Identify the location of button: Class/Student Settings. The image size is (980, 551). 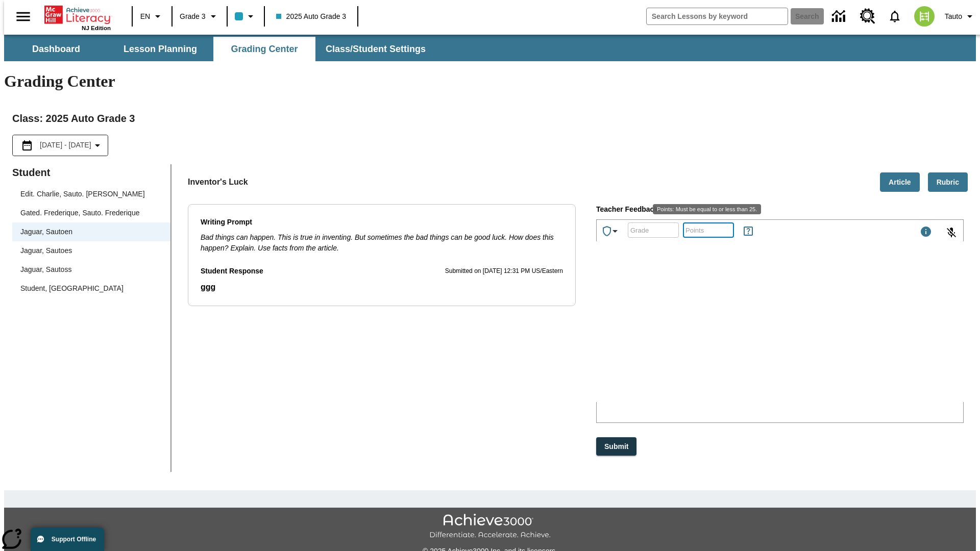
(376, 49).